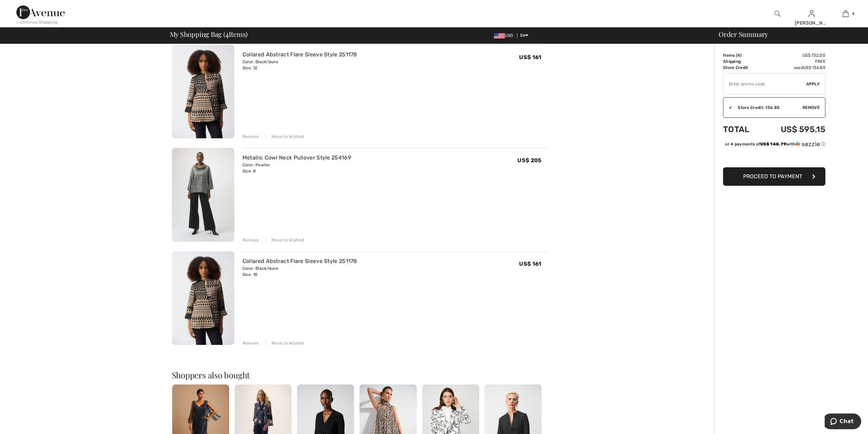 The image size is (868, 434). Describe the element at coordinates (773, 144) in the screenshot. I see `span: US$ 148.79` at that location.